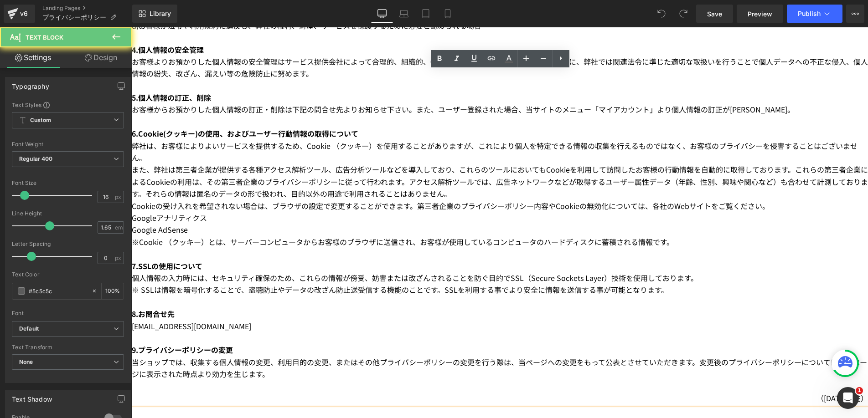  I want to click on a: Design, so click(101, 58).